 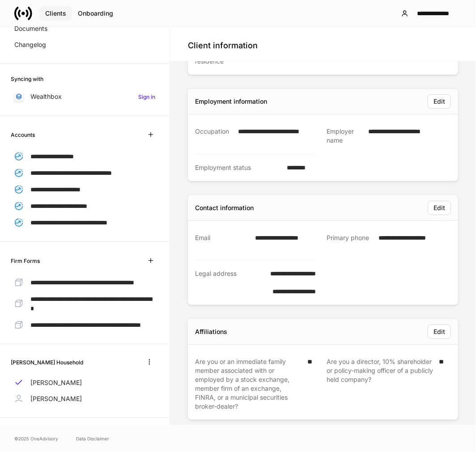 I want to click on p: Documents, so click(x=31, y=29).